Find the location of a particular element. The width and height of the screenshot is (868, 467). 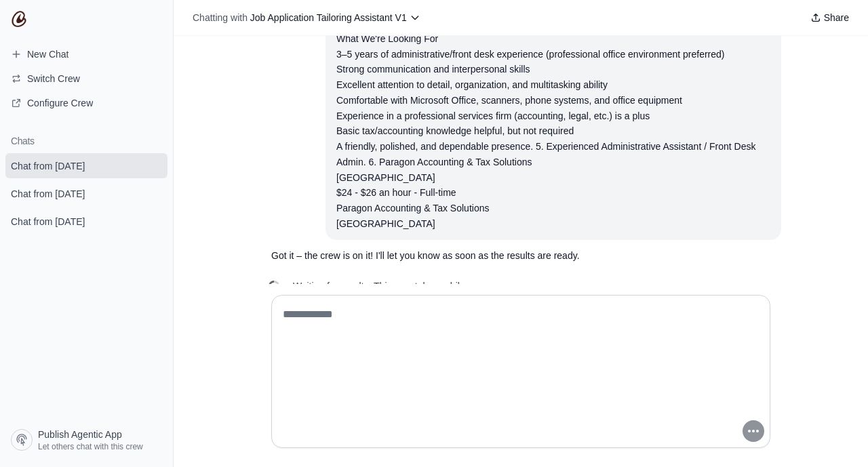

span: Let others chat with this crew is located at coordinates (90, 446).